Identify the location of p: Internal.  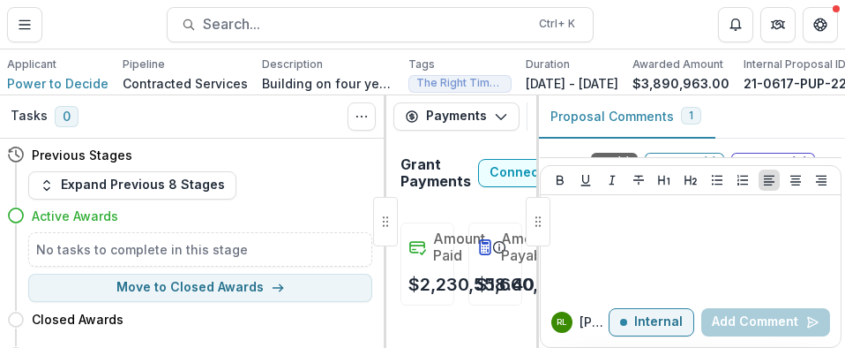
(658, 322).